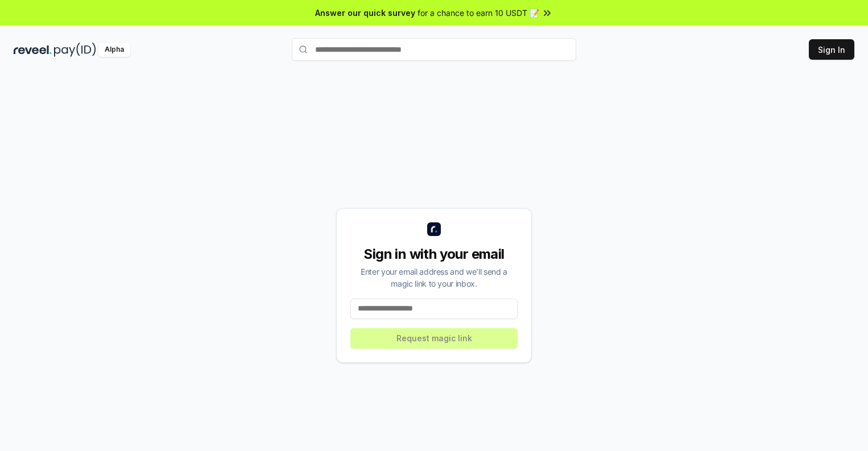 The width and height of the screenshot is (868, 451). Describe the element at coordinates (32, 50) in the screenshot. I see `img: reveel_dark` at that location.